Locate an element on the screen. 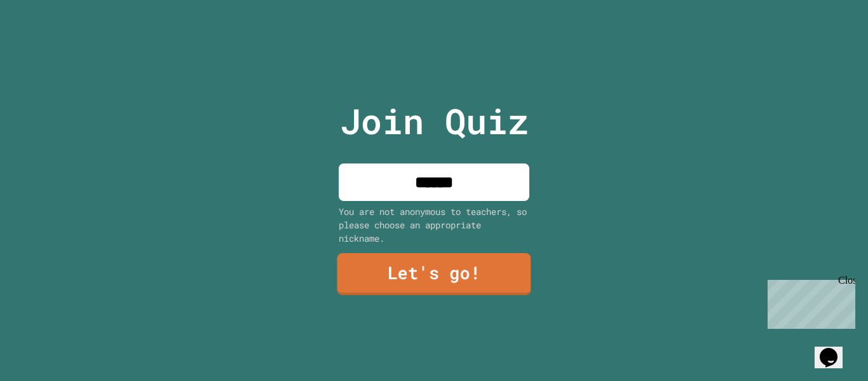 This screenshot has height=381, width=868. div: You are not anonymous to teachers, so please choose an appropriate nickname. is located at coordinates (434, 225).